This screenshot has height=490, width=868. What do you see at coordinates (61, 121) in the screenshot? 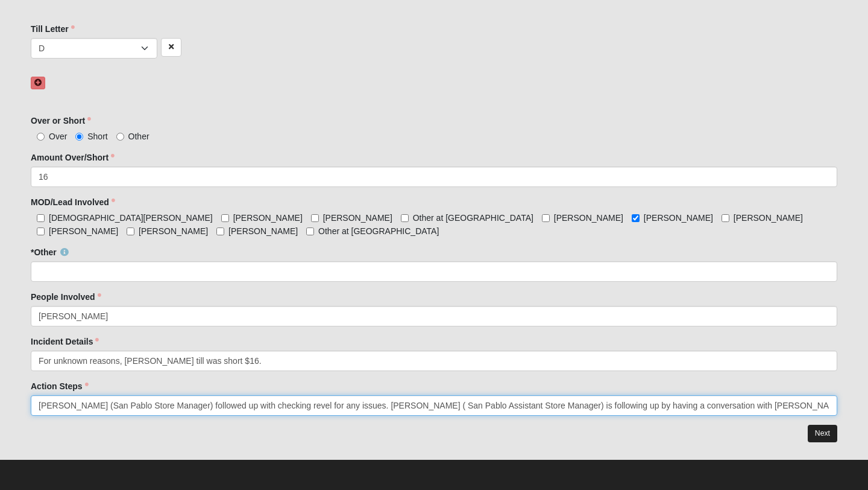
I see `label: Over or Short` at bounding box center [61, 121].